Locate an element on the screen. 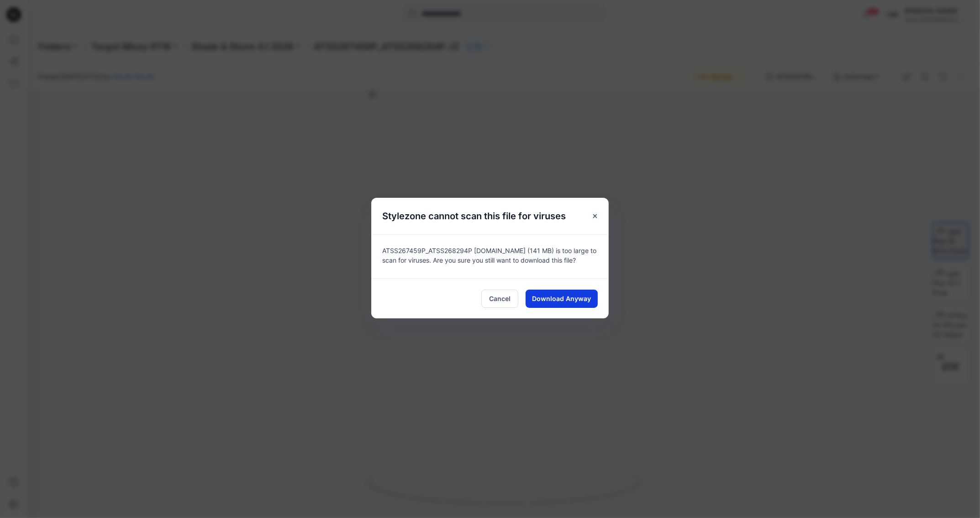  button: Close is located at coordinates (595, 216).